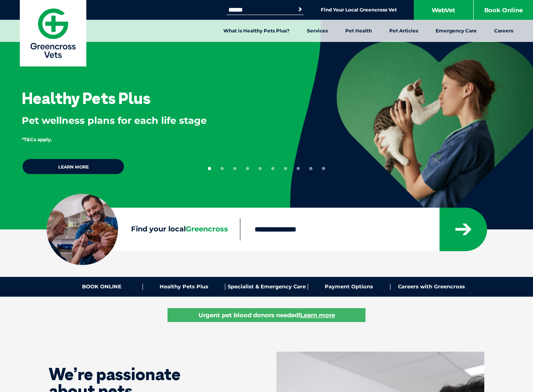 Image resolution: width=533 pixels, height=392 pixels. What do you see at coordinates (358, 31) in the screenshot?
I see `a: Pet Health` at bounding box center [358, 31].